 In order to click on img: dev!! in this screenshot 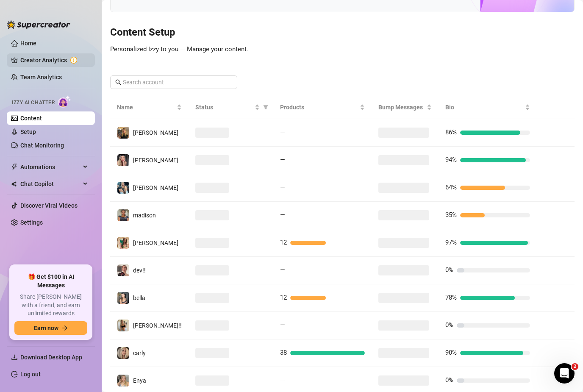, I will do `click(123, 270)`.